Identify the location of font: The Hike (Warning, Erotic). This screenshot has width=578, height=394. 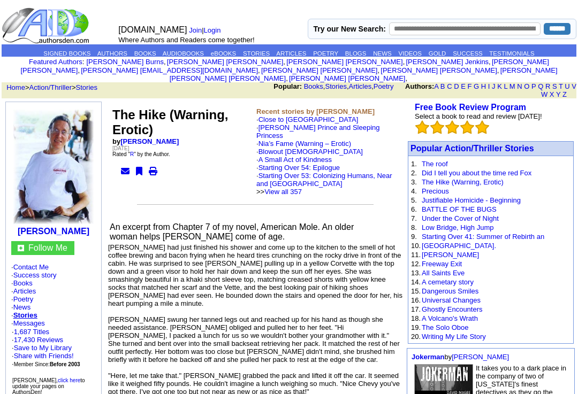
(170, 122).